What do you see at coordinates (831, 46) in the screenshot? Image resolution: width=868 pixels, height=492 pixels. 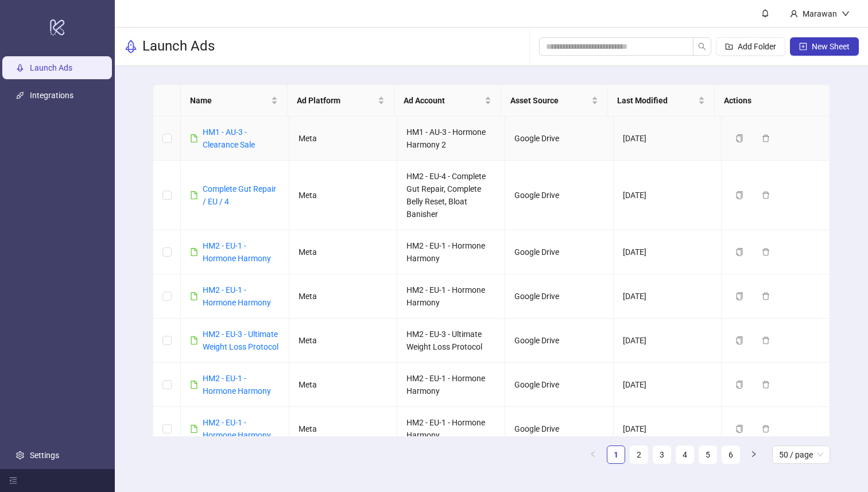 I see `span: New Sheet` at bounding box center [831, 46].